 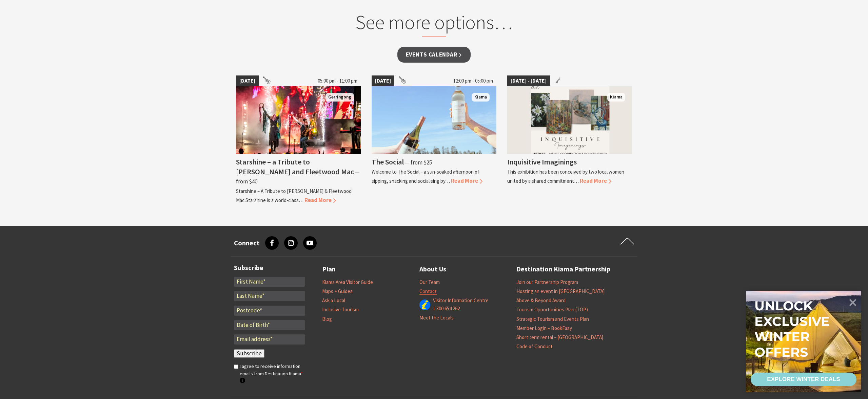 What do you see at coordinates (298, 121) in the screenshot?
I see `img: Starshine` at bounding box center [298, 121].